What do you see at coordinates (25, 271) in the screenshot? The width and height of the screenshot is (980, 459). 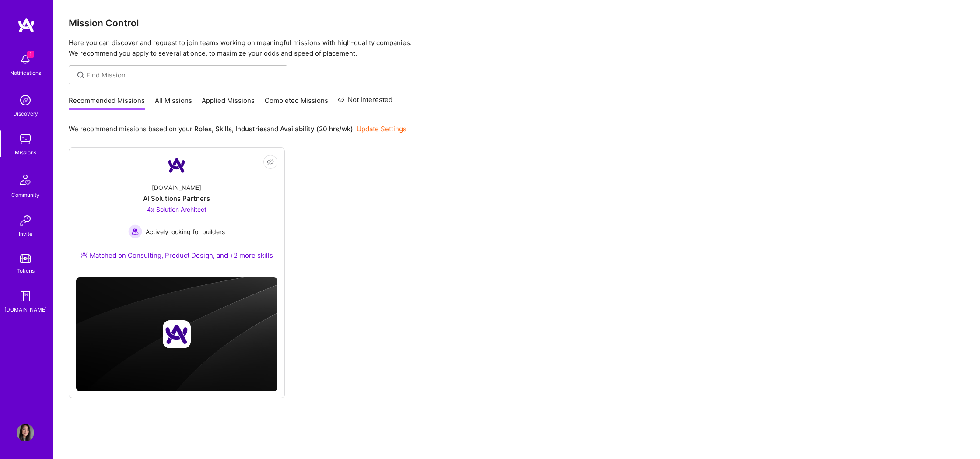 I see `div: Tokens` at bounding box center [25, 271].